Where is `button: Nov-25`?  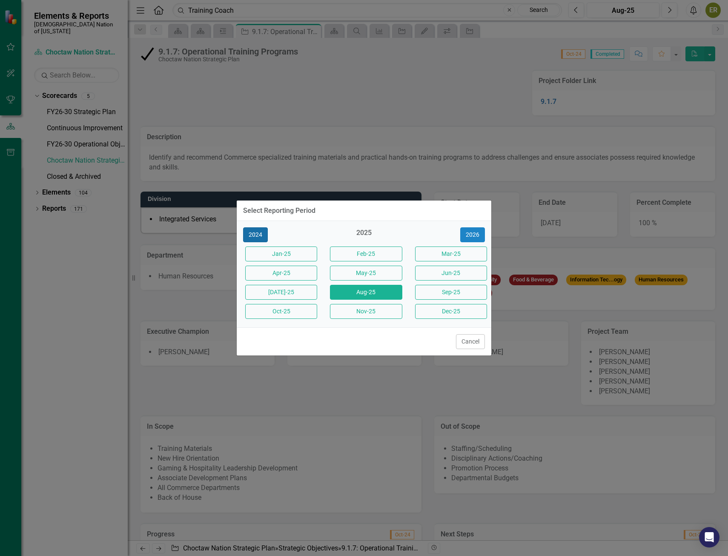 button: Nov-25 is located at coordinates (366, 311).